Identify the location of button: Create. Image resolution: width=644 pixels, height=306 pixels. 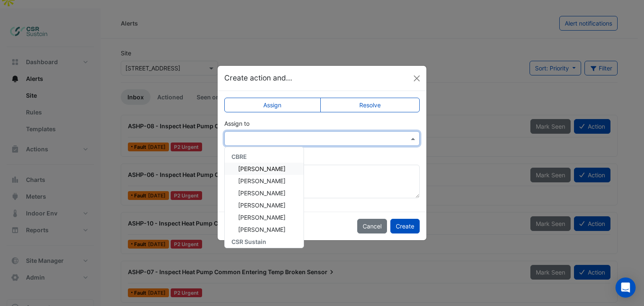
(405, 226).